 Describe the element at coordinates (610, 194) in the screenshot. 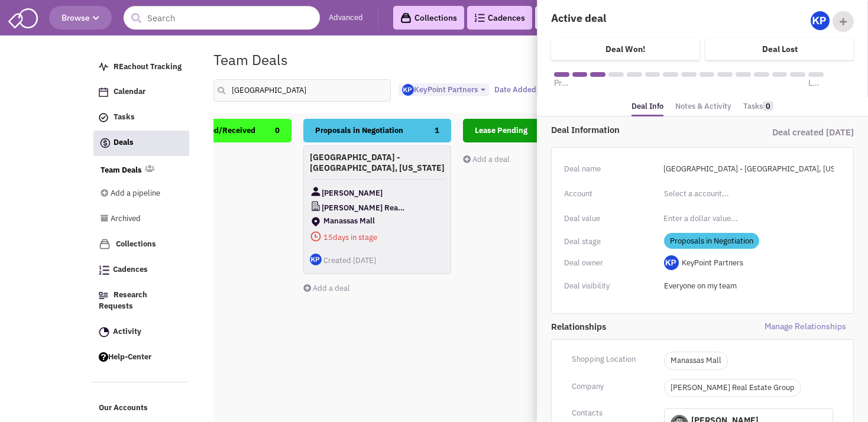

I see `div: Account` at that location.